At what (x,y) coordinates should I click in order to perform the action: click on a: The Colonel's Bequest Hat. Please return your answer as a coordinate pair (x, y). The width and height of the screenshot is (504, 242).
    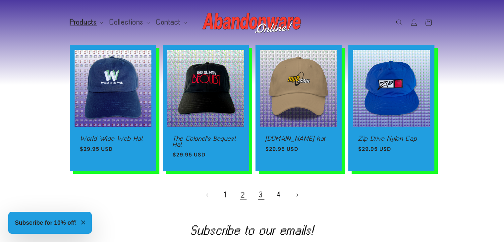
    Looking at the image, I should click on (206, 141).